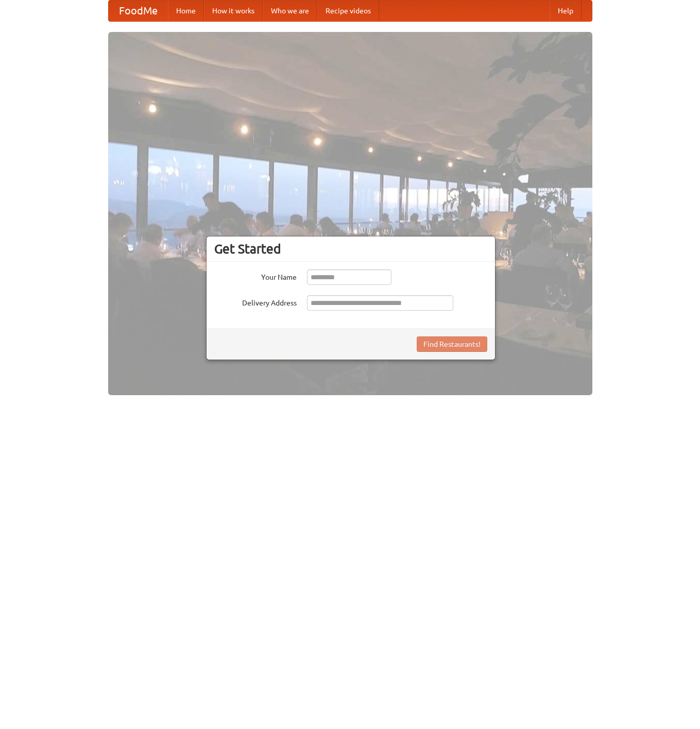  What do you see at coordinates (349, 11) in the screenshot?
I see `a: Recipe videos` at bounding box center [349, 11].